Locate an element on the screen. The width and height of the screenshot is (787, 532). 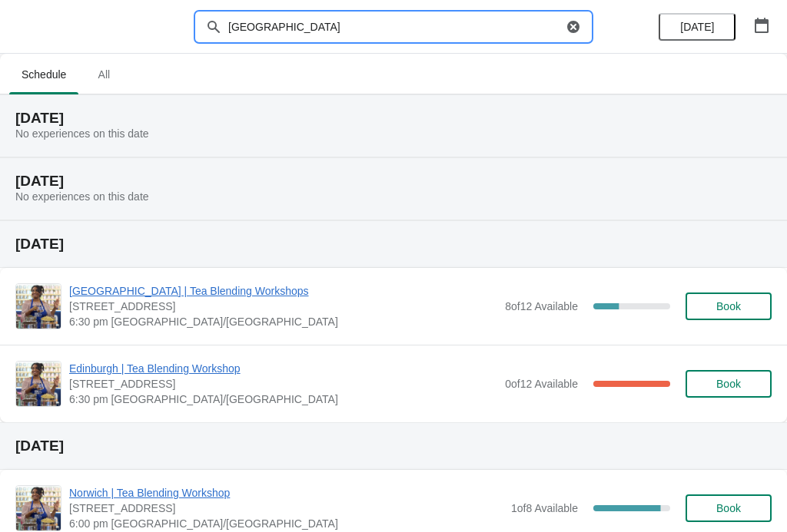
button: Clear is located at coordinates (573, 27).